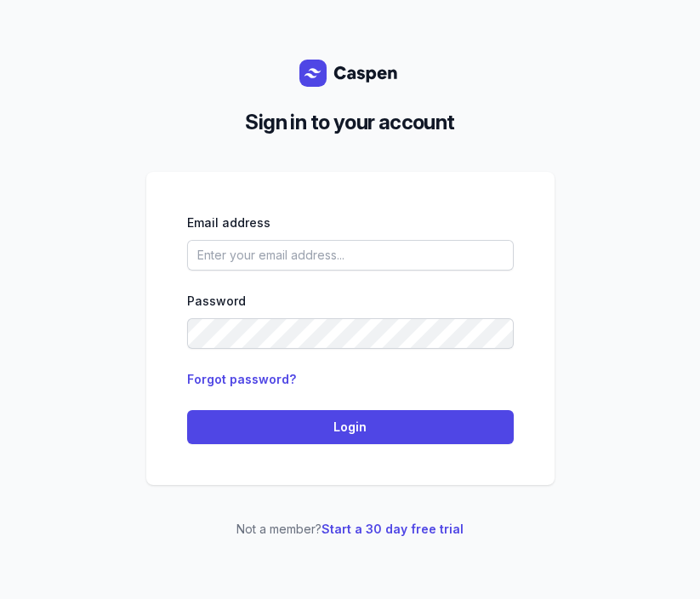  I want to click on p: Not a member?, so click(350, 529).